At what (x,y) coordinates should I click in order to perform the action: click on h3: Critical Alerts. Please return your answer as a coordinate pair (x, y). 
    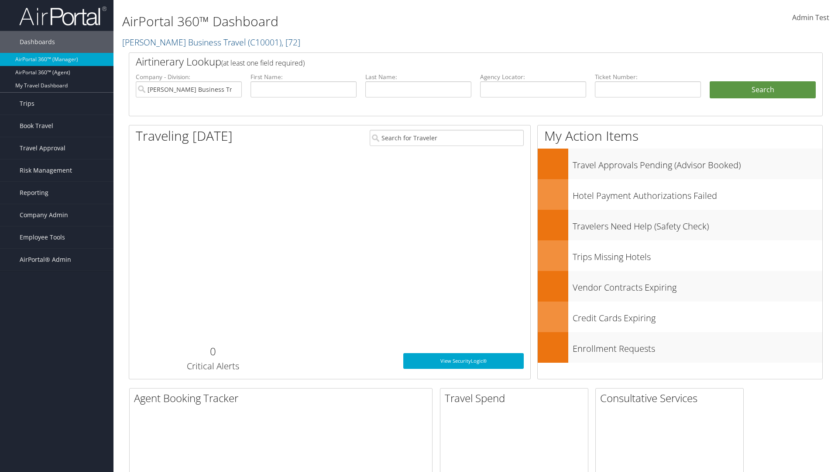
    Looking at the image, I should click on (213, 366).